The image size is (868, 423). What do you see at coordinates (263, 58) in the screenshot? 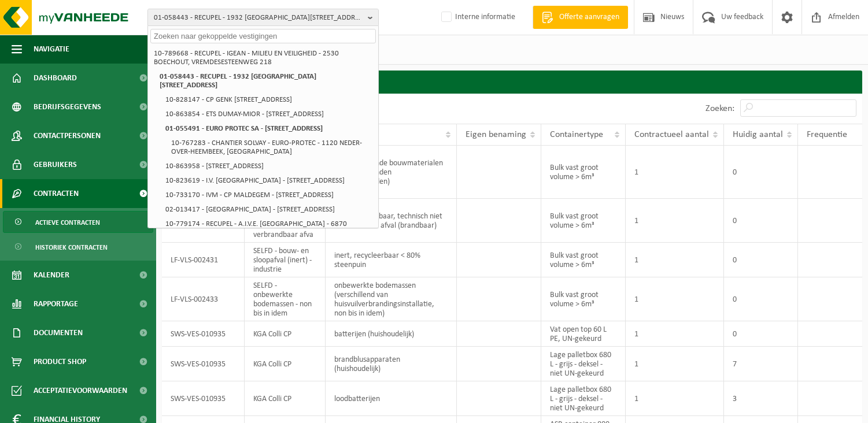
I see `li: 10-789668 - RECUPEL - IGEAN - MILIEU EN VEILIGHEID - 2530 BOECHOUT, VREMDESESTEENWEG 218` at bounding box center [263, 58].